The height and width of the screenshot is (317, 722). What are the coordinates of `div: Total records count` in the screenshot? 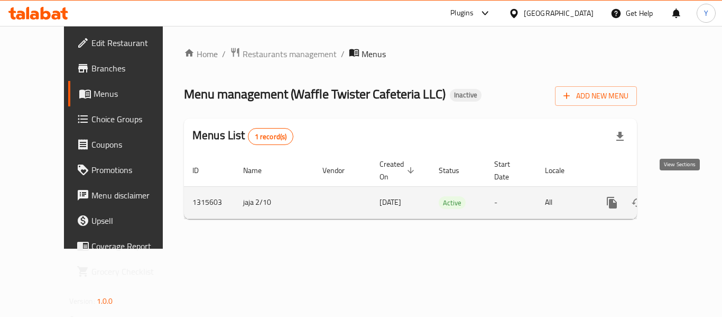 It's located at (271, 136).